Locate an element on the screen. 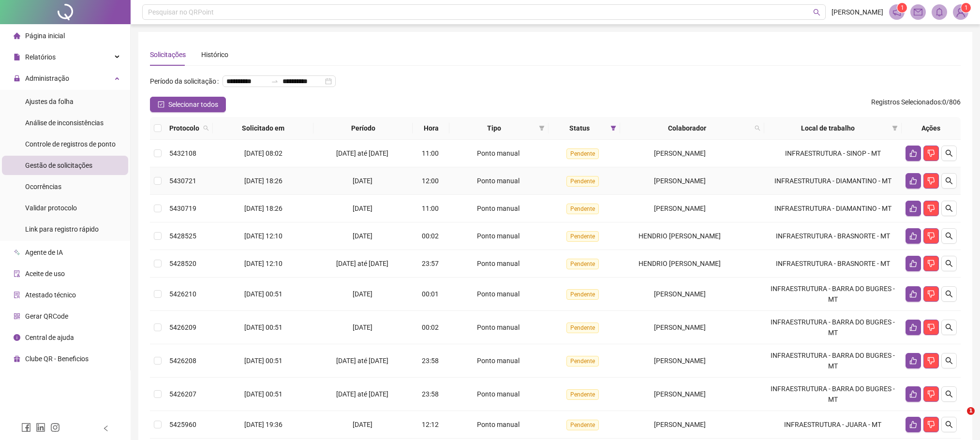 The image size is (980, 440). span: 5426209 is located at coordinates (182, 328).